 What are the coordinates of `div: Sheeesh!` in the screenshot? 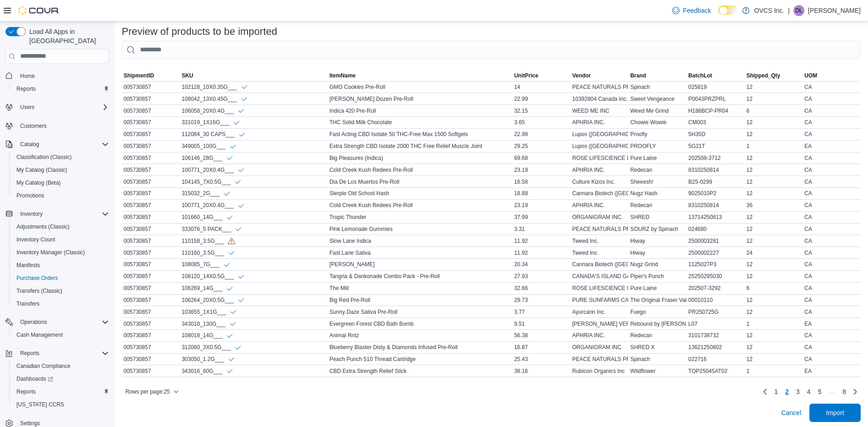 It's located at (657, 182).